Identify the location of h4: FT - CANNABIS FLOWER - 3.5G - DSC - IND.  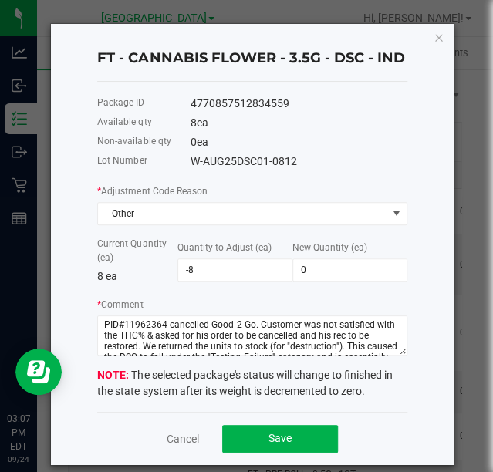
(251, 59).